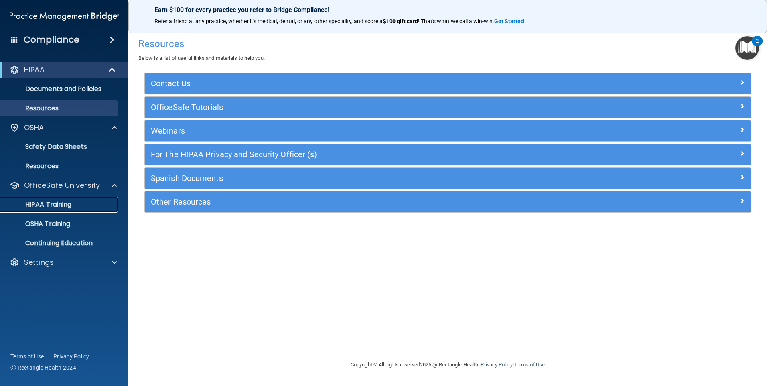  I want to click on div: Copyright © All rights reserved 2025 @ Rectangle Health | |, so click(448, 365).